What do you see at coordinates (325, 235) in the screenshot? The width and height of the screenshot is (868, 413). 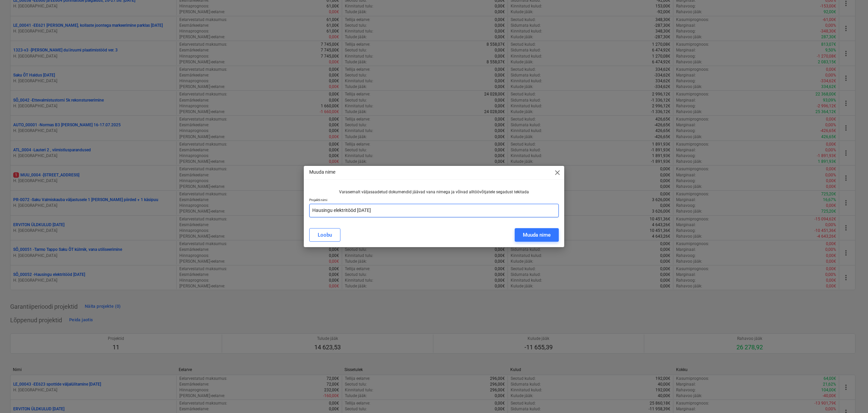 I see `button: Loobu` at bounding box center [325, 235].